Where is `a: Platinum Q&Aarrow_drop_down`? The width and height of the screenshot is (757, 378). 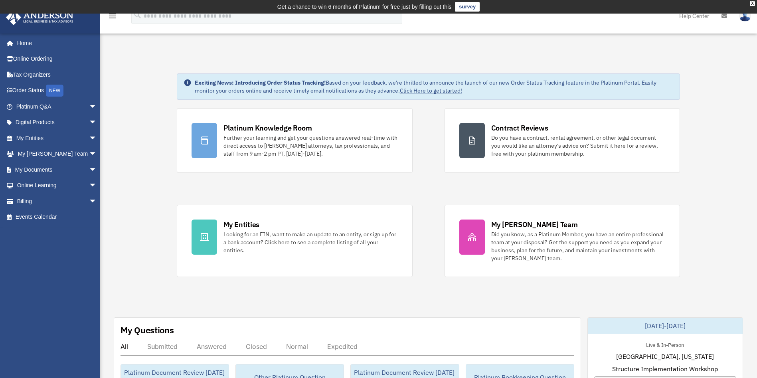
a: Platinum Q&Aarrow_drop_down is located at coordinates (57, 106).